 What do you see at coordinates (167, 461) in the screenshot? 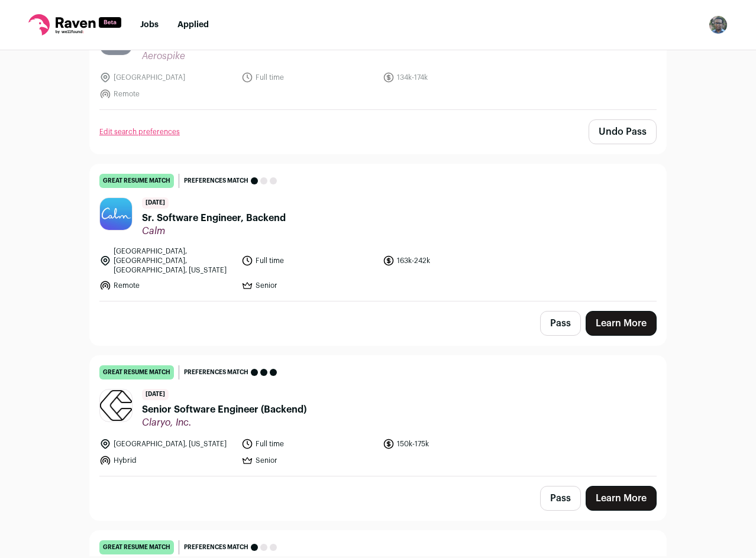
I see `li: Hybrid` at bounding box center [167, 461].